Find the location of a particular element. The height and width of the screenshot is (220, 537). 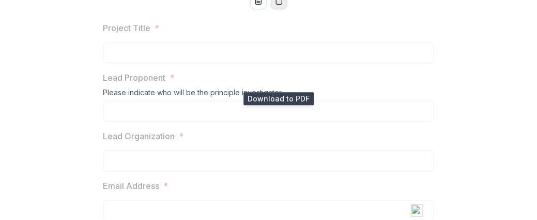

img: npw-badge-icon-locked.svg is located at coordinates (417, 211).